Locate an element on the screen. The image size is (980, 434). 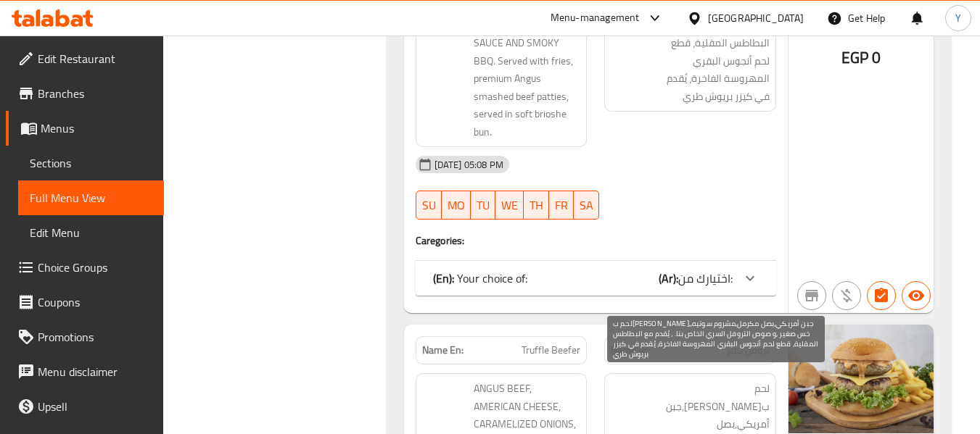
a: Menus is located at coordinates (85, 128).